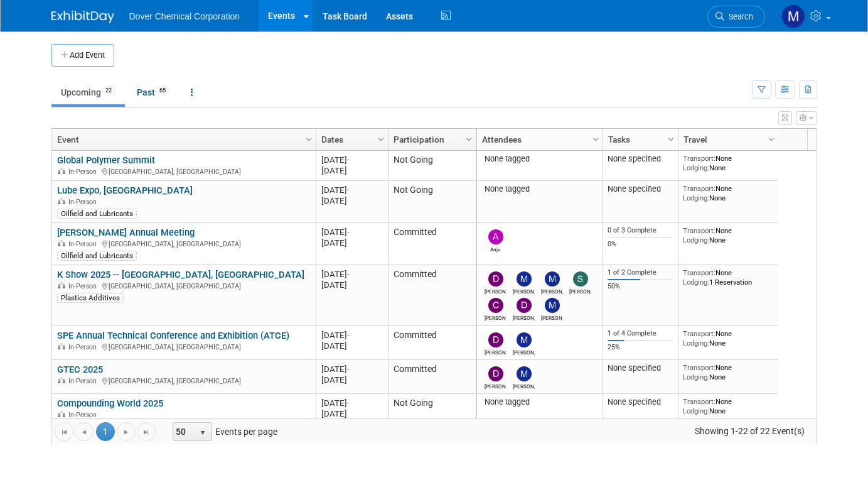 The image size is (868, 497). What do you see at coordinates (495, 316) in the screenshot?
I see `div: Christopher Ricklic` at bounding box center [495, 316].